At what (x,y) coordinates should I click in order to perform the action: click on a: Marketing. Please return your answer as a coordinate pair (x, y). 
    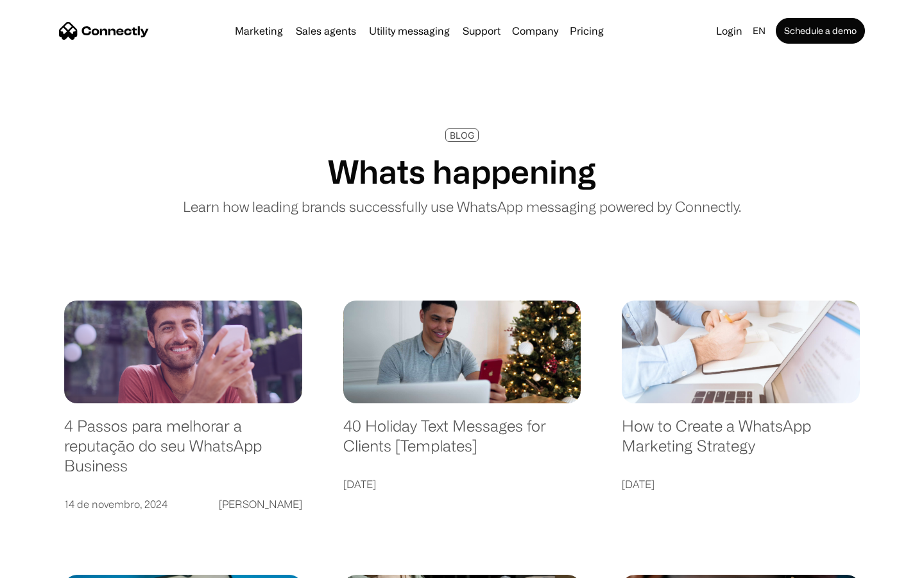
    Looking at the image, I should click on (259, 31).